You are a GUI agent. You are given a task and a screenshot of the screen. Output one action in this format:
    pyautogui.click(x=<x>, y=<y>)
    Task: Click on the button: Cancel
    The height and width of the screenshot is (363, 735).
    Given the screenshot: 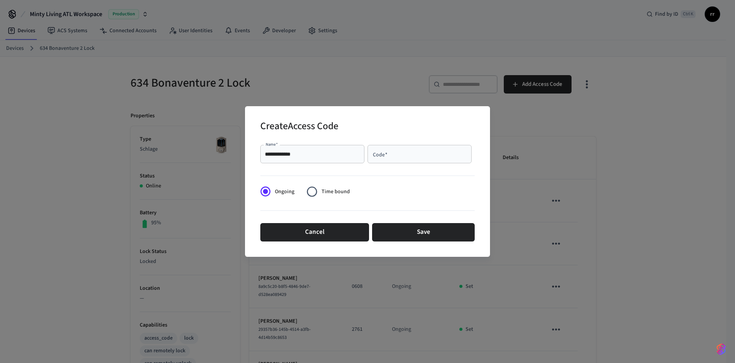 What is the action you would take?
    pyautogui.click(x=315, y=232)
    